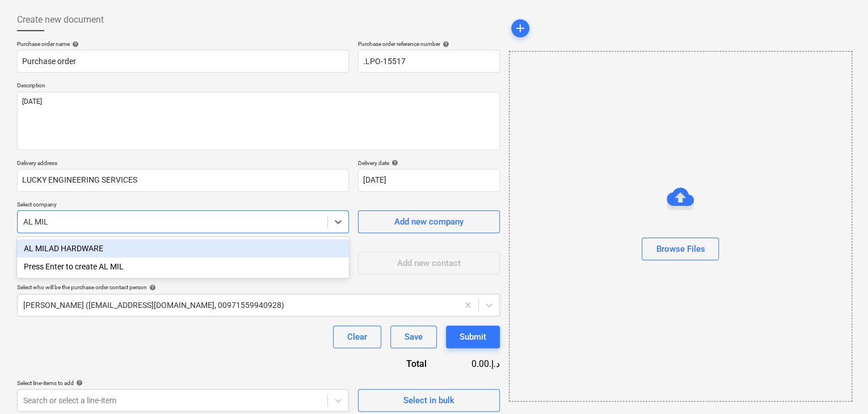  I want to click on div: Submit, so click(472, 337).